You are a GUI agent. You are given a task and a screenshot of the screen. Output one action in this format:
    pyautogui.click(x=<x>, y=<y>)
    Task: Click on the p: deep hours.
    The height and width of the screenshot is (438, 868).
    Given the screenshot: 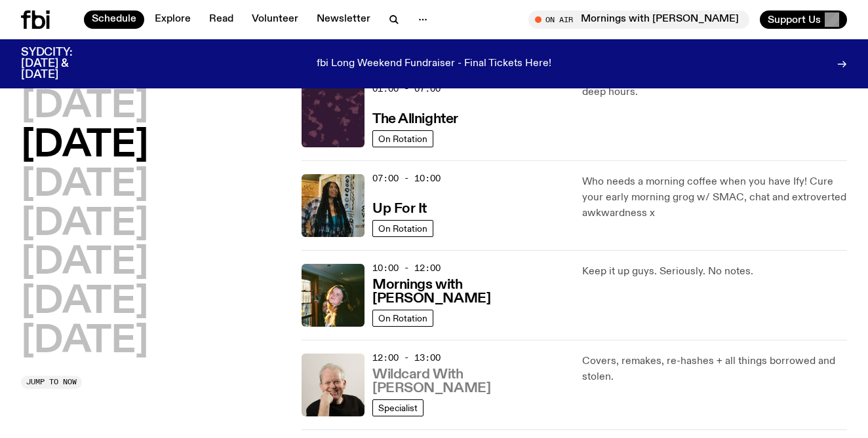 What is the action you would take?
    pyautogui.click(x=714, y=92)
    